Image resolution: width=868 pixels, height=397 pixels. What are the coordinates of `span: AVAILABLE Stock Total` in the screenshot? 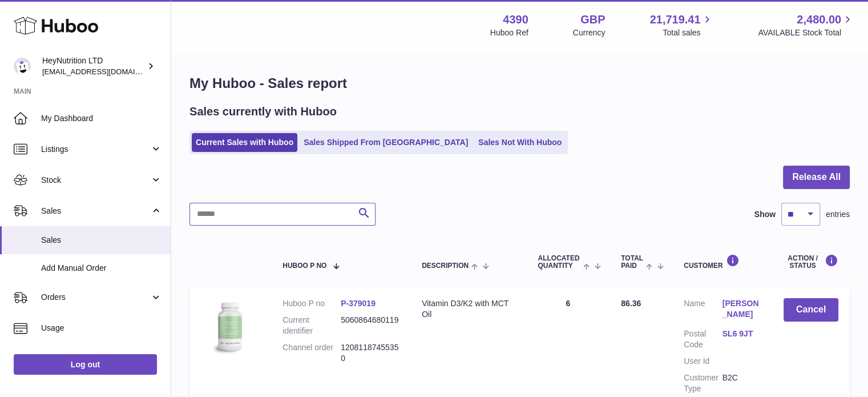 It's located at (806, 32).